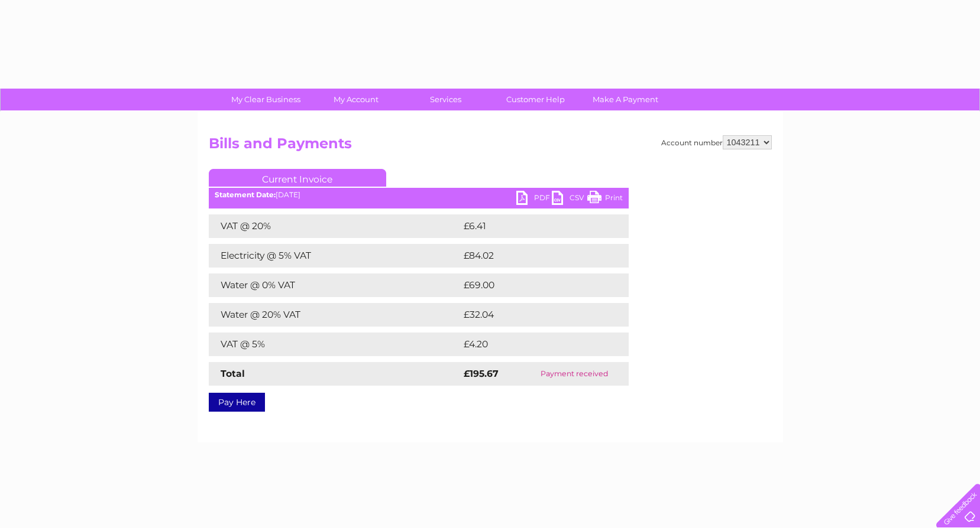  What do you see at coordinates (533, 315) in the screenshot?
I see `td: £32.04` at bounding box center [533, 315].